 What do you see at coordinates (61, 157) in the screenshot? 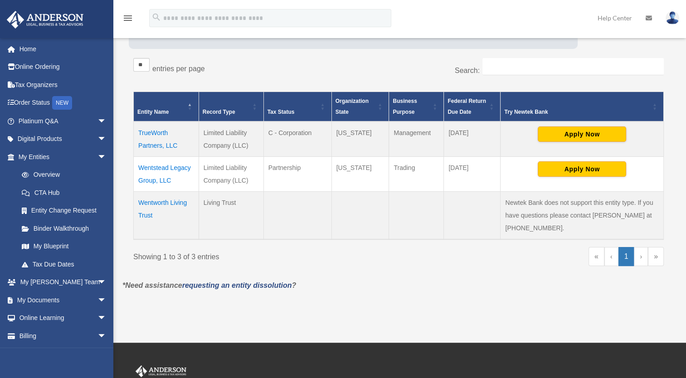
I see `a: My Entitiesarrow_drop_down` at bounding box center [61, 157].